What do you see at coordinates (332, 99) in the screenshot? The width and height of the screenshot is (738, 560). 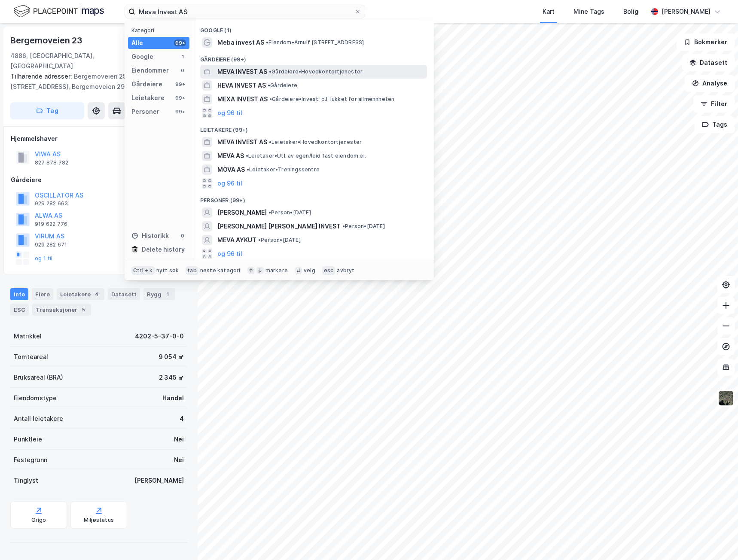 I see `span: Gårdeiere • Invest. o.l. lukket for allmennheten` at bounding box center [332, 99].